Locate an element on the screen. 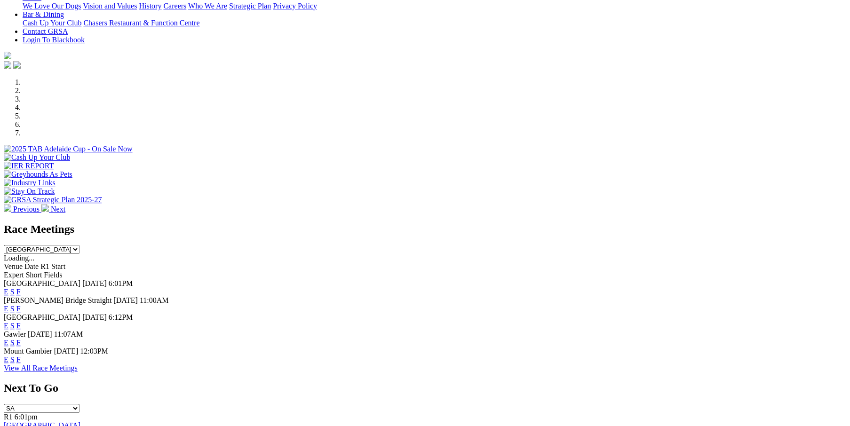 The image size is (850, 426). img: Stay On Track is located at coordinates (29, 191).